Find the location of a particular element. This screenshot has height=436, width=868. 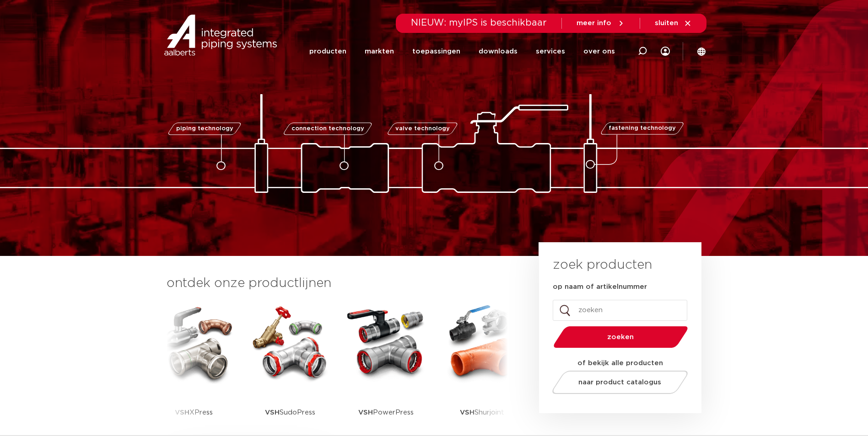

input: zoeken is located at coordinates (620, 311).